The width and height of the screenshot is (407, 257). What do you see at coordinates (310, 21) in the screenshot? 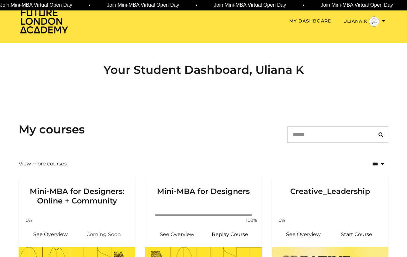
I see `a: My Dashboard` at bounding box center [310, 21].